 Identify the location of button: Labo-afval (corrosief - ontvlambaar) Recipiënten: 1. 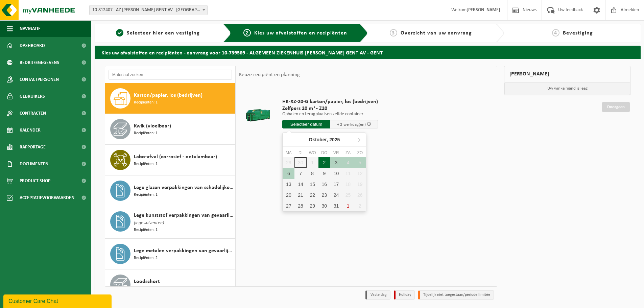
(170, 160).